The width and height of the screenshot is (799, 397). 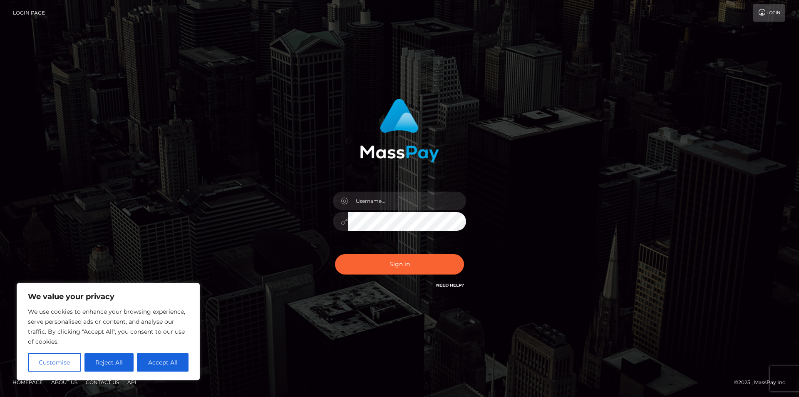 What do you see at coordinates (109, 362) in the screenshot?
I see `button: Reject All` at bounding box center [109, 362].